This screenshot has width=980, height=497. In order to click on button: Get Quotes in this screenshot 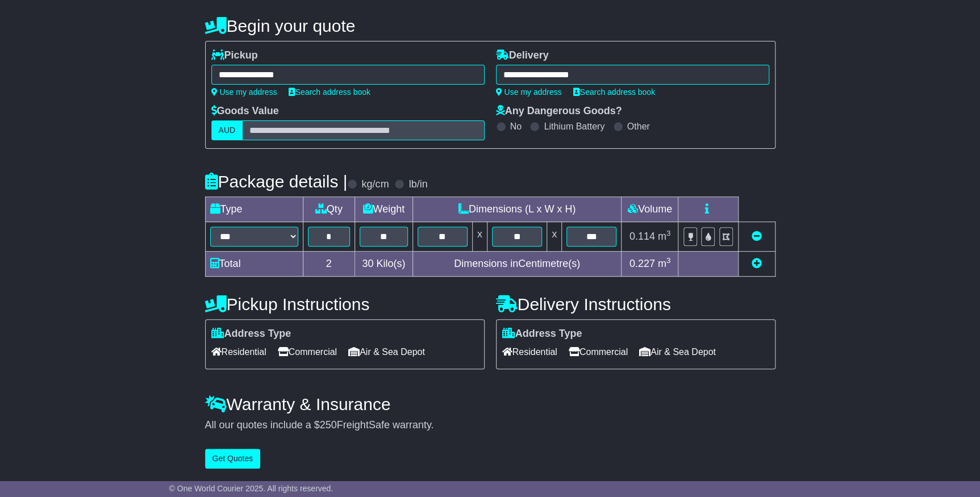, I will do `click(233, 458)`.